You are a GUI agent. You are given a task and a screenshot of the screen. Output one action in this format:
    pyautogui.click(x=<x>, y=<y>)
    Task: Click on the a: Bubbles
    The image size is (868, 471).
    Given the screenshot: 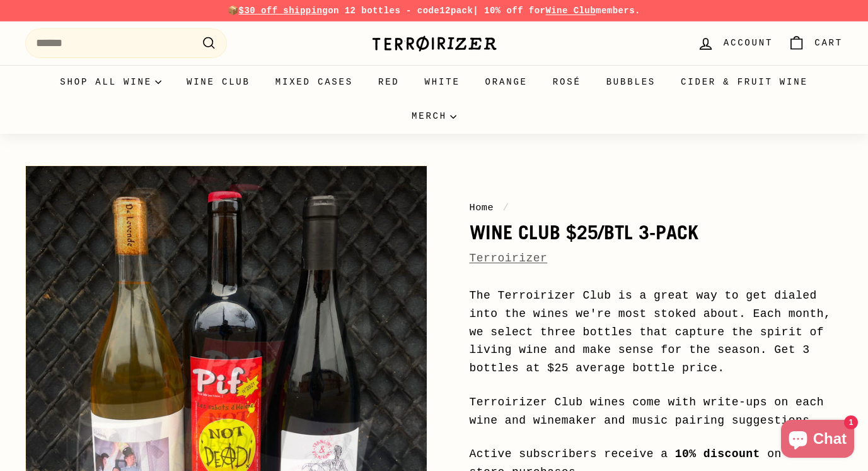 What is the action you would take?
    pyautogui.click(x=631, y=82)
    